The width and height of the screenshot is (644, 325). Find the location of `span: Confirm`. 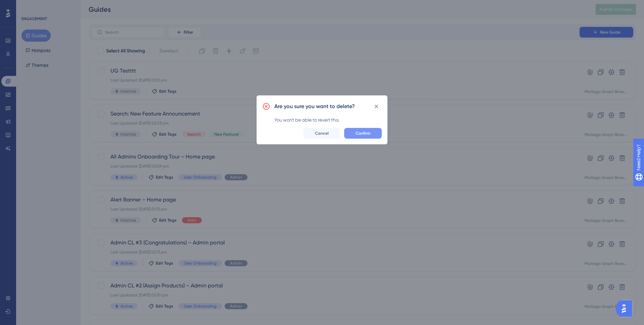

span: Confirm is located at coordinates (364, 133).